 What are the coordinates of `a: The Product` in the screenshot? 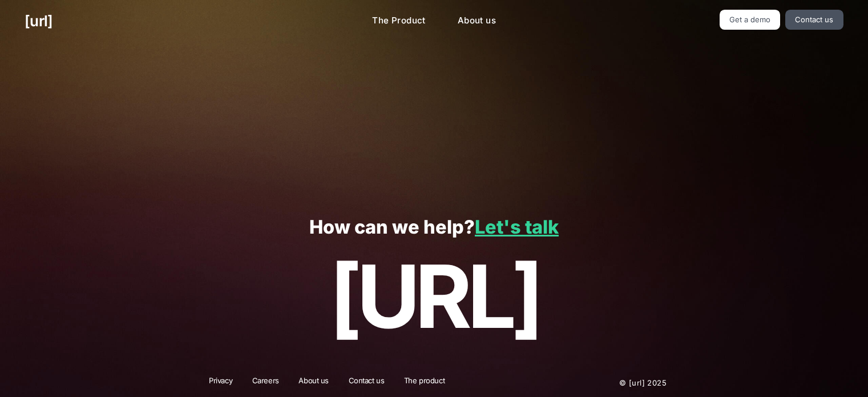 It's located at (399, 21).